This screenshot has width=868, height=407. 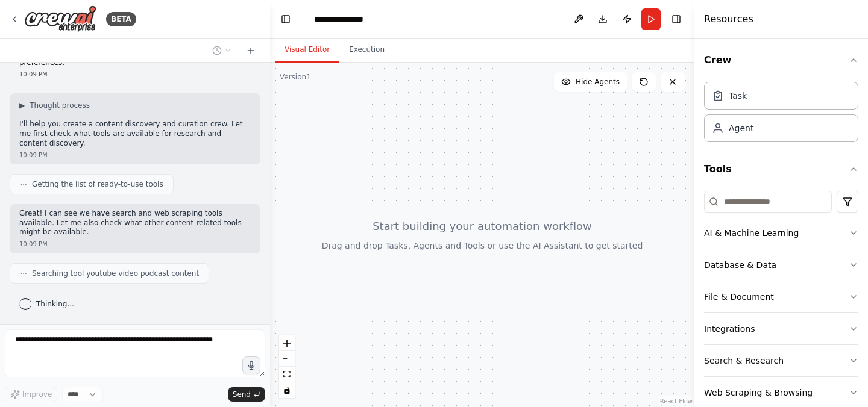 What do you see at coordinates (781, 265) in the screenshot?
I see `button: Database & Data` at bounding box center [781, 265].